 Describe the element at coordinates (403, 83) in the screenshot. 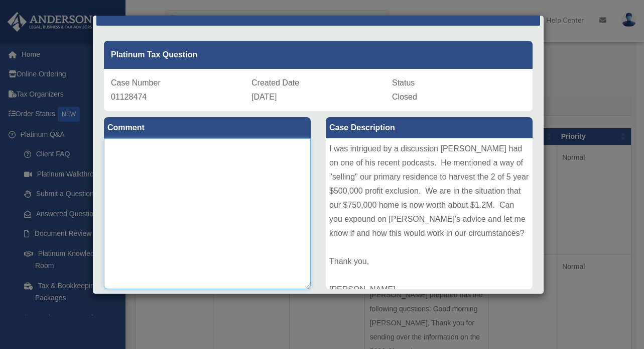

I see `span: Status` at that location.